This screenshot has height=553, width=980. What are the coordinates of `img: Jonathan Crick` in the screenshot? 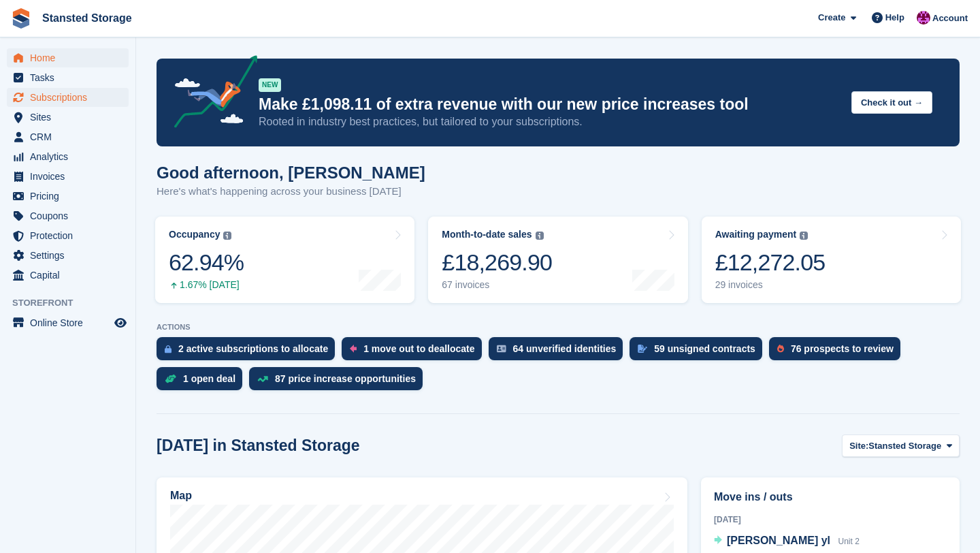 It's located at (924, 17).